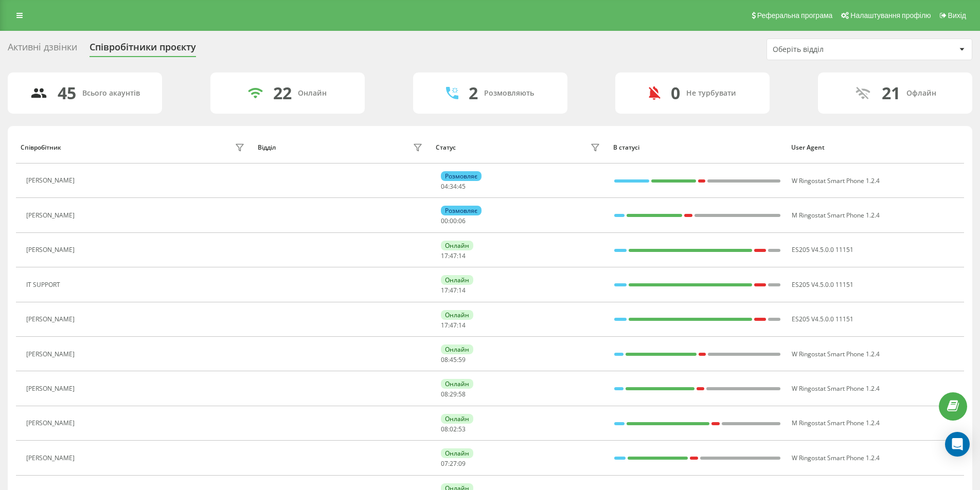  I want to click on span: 02, so click(453, 429).